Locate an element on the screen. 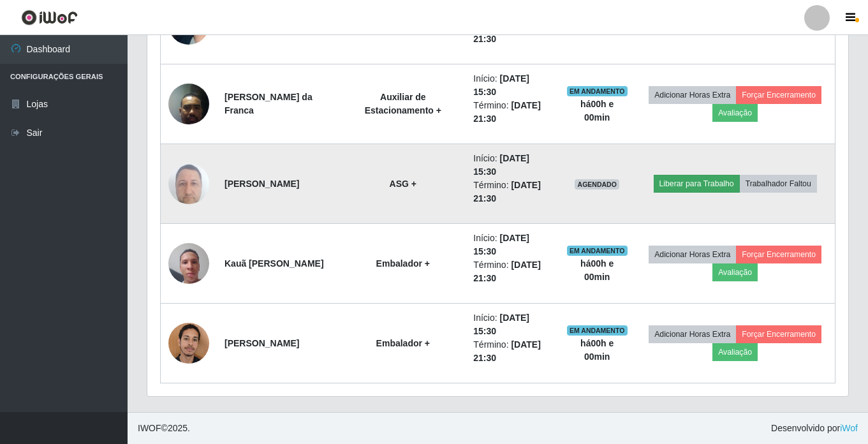 Image resolution: width=868 pixels, height=444 pixels. img: 1736086638686.jpeg is located at coordinates (189, 183).